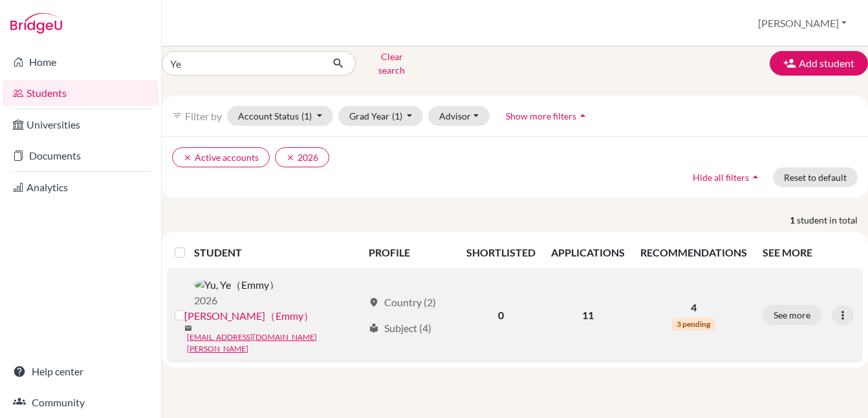 This screenshot has width=868, height=418. What do you see at coordinates (458, 116) in the screenshot?
I see `button: Advisor` at bounding box center [458, 116].